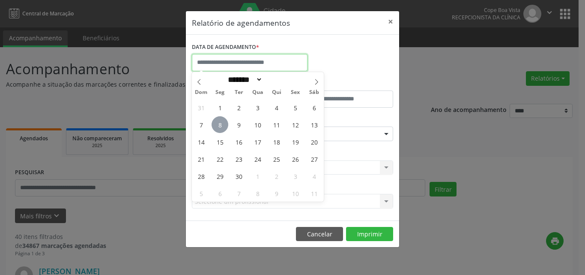 Image resolution: width=585 pixels, height=275 pixels. Describe the element at coordinates (295, 141) in the screenshot. I see `span: Setembro 19, 2025` at that location.